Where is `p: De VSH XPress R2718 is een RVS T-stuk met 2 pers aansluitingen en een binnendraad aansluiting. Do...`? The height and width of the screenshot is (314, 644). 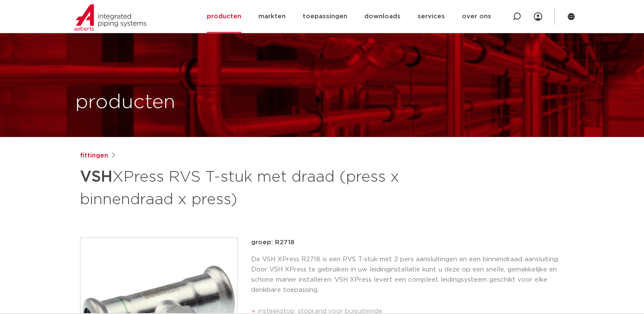 p: De VSH XPress R2718 is een RVS T-stuk met 2 pers aansluitingen en een binnendraad aansluiting. Do... is located at coordinates (408, 275).